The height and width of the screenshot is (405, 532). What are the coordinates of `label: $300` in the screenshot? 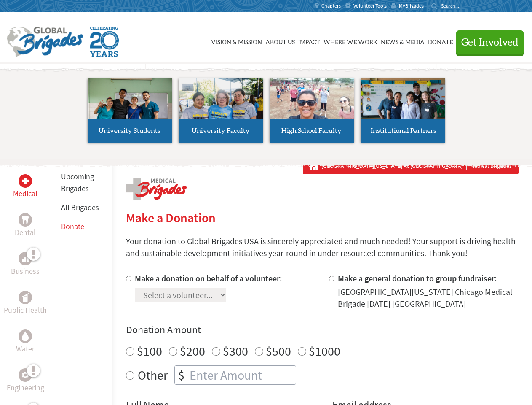 It's located at (235, 351).